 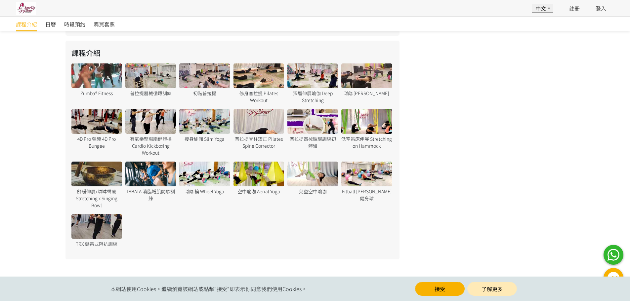 I want to click on div: 普拉提器械循環訓練, so click(x=150, y=93).